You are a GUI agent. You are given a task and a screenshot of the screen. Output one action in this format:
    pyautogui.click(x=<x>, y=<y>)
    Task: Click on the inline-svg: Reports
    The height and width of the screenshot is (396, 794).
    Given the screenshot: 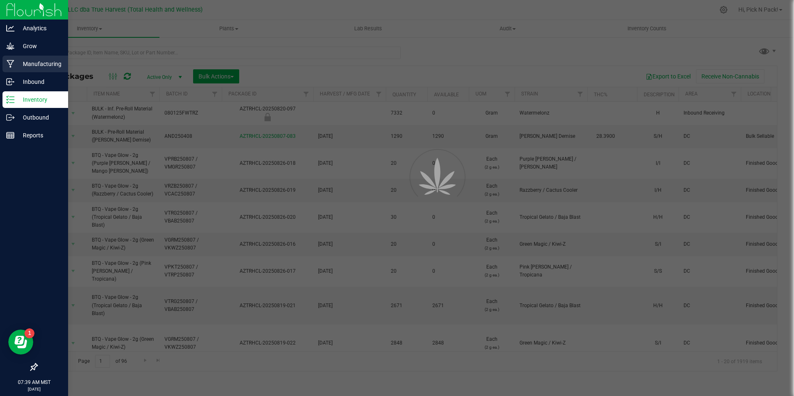 What is the action you would take?
    pyautogui.click(x=10, y=135)
    